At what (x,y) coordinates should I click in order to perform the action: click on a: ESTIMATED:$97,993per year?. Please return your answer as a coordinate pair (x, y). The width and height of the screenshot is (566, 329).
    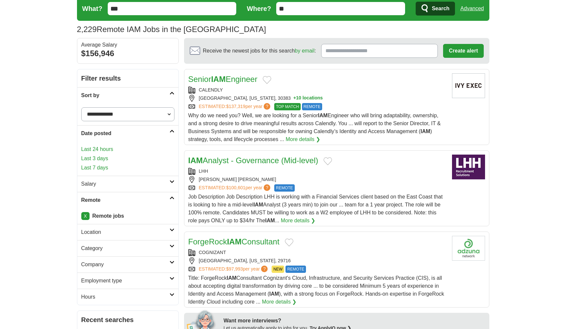
    Looking at the image, I should click on (234, 269).